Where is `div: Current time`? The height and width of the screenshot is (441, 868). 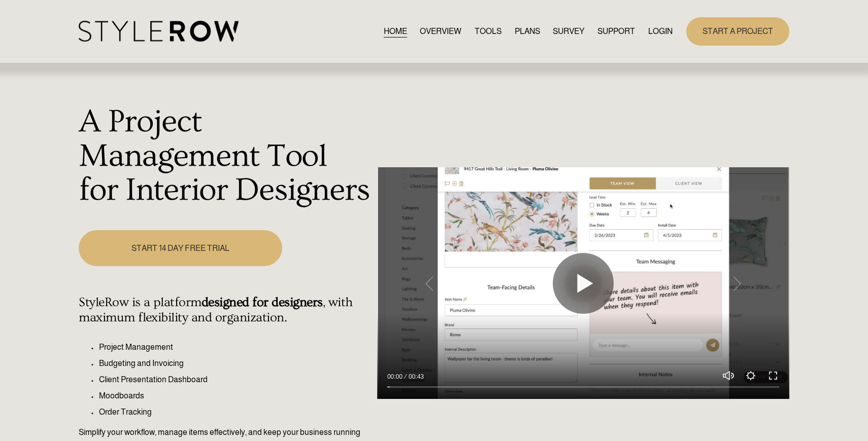 div: Current time is located at coordinates (396, 377).